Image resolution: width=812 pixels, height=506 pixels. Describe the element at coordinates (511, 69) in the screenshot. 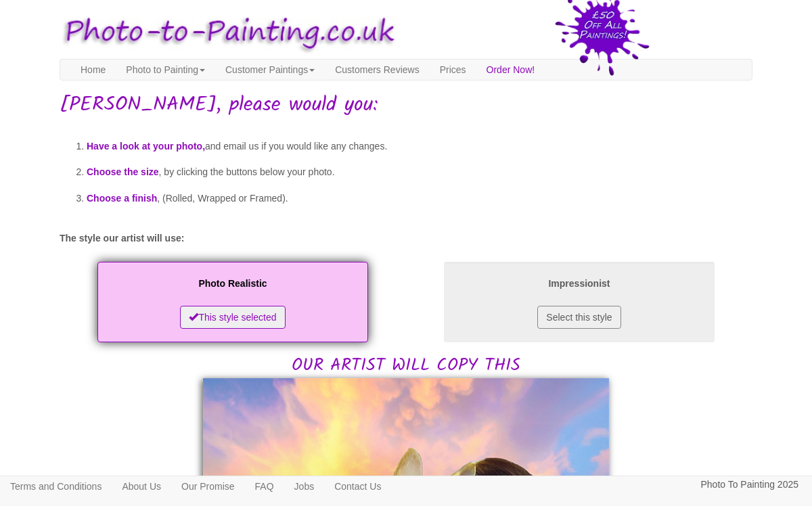

I see `a: Order Now!` at that location.